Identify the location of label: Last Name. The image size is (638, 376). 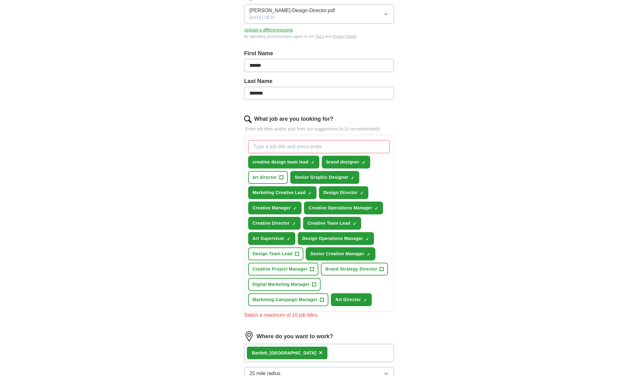
(319, 81).